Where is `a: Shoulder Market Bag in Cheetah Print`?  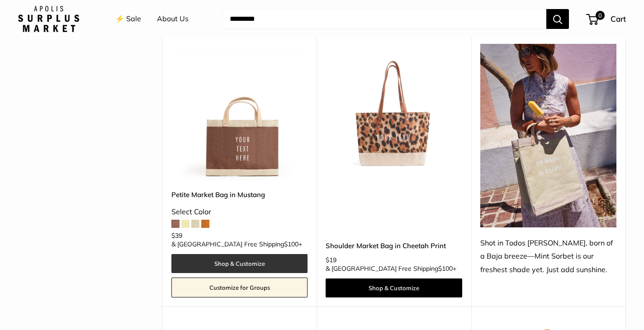
a: Shoulder Market Bag in Cheetah Print is located at coordinates (393, 246).